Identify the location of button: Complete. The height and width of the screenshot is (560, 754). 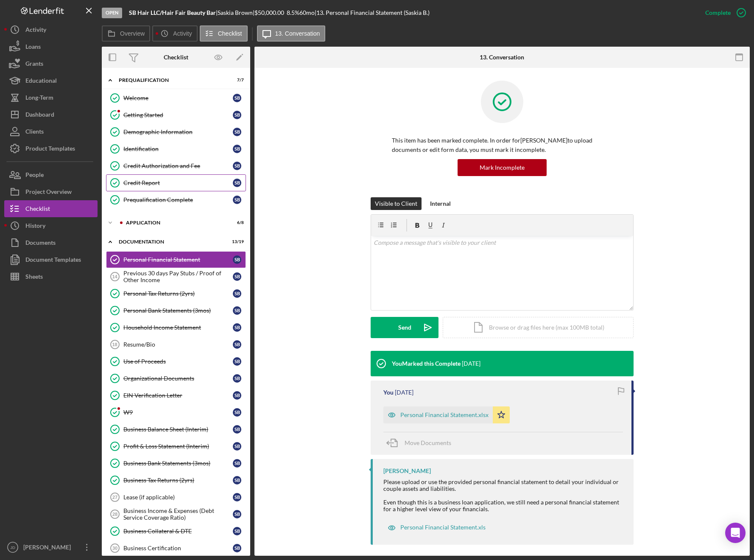
(723, 13).